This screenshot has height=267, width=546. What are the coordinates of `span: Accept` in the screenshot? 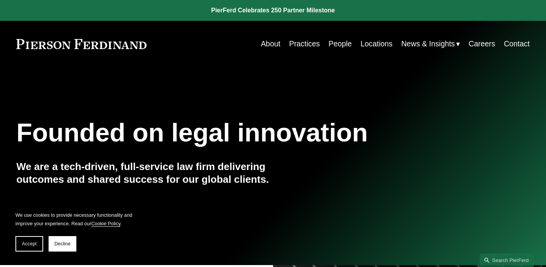 It's located at (29, 243).